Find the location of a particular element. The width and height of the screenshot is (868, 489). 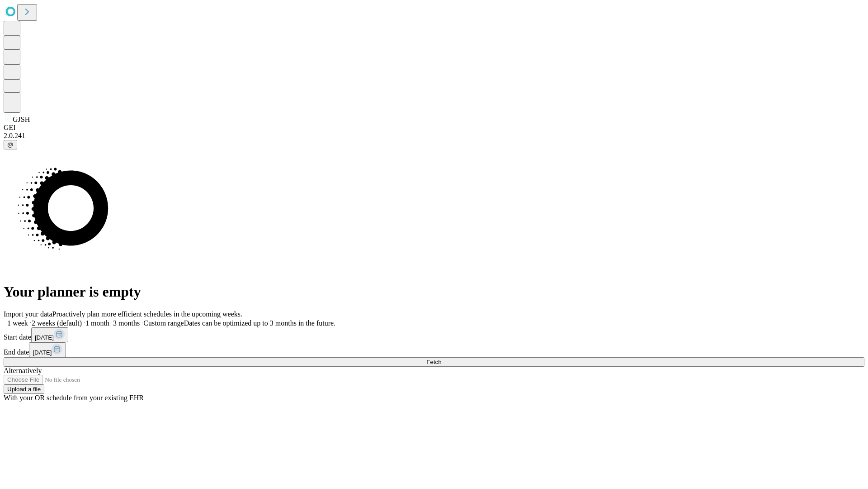

span: Custom range is located at coordinates (164, 323).